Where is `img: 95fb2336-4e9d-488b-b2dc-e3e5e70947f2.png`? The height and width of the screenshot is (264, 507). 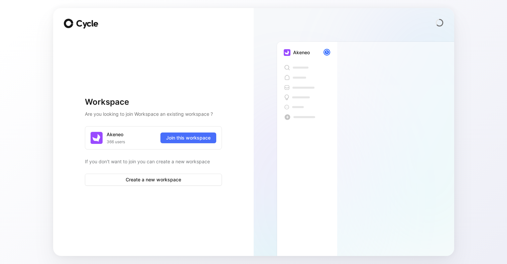
img: 95fb2336-4e9d-488b-b2dc-e3e5e70947f2.png is located at coordinates (287, 53).